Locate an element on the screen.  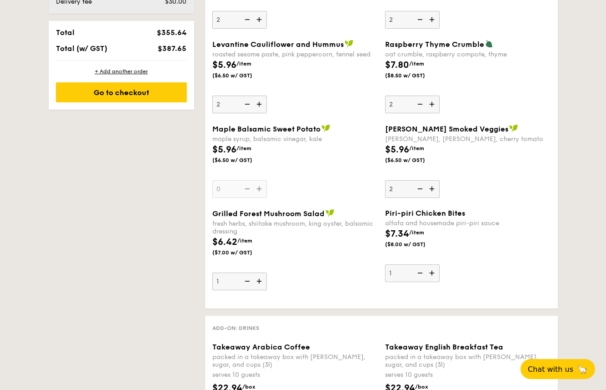
div: alfafa and housemade piri-piri sauce is located at coordinates (468, 223).